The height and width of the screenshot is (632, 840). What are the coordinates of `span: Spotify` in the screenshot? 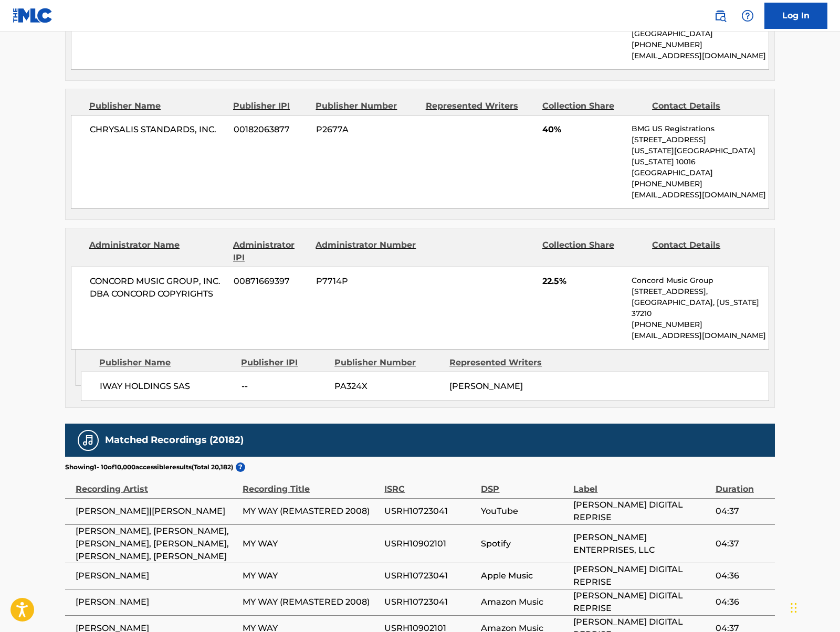 It's located at (524, 544).